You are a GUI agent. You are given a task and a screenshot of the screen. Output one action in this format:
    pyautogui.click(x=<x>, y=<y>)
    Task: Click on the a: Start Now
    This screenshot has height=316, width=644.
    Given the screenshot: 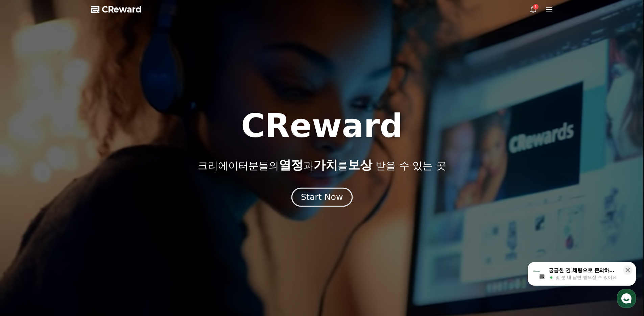 What is the action you would take?
    pyautogui.click(x=322, y=198)
    